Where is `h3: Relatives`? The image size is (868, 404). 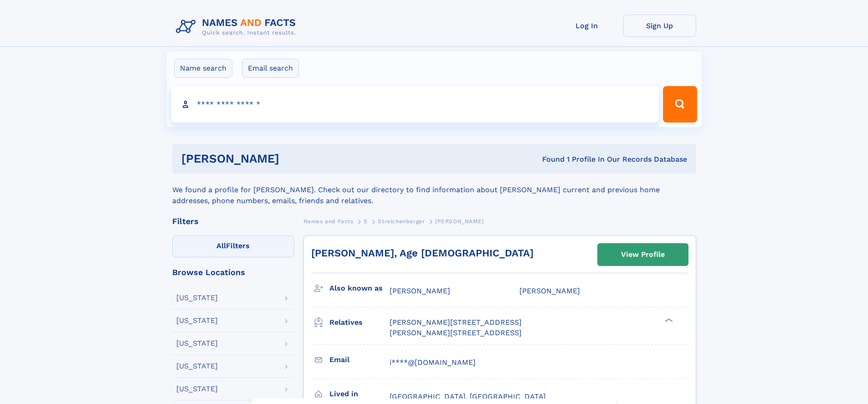
h3: Relatives is located at coordinates (360, 322).